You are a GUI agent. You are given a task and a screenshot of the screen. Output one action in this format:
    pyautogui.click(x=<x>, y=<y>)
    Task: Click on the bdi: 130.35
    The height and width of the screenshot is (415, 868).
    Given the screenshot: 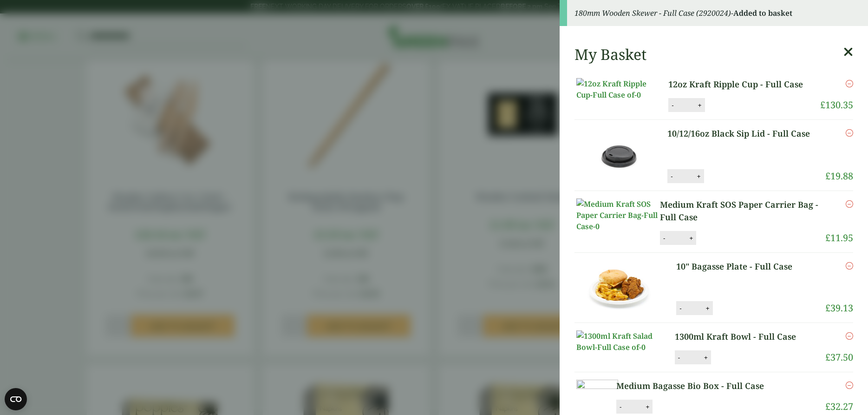 What is the action you would take?
    pyautogui.click(x=836, y=105)
    